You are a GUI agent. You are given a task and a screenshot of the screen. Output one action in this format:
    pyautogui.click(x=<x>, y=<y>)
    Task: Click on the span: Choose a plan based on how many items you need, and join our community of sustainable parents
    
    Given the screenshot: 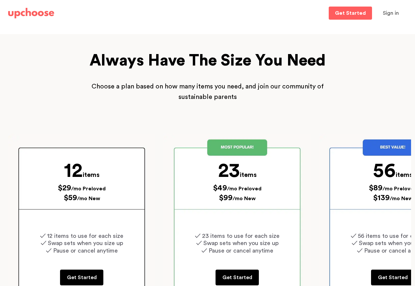 What is the action you would take?
    pyautogui.click(x=208, y=92)
    